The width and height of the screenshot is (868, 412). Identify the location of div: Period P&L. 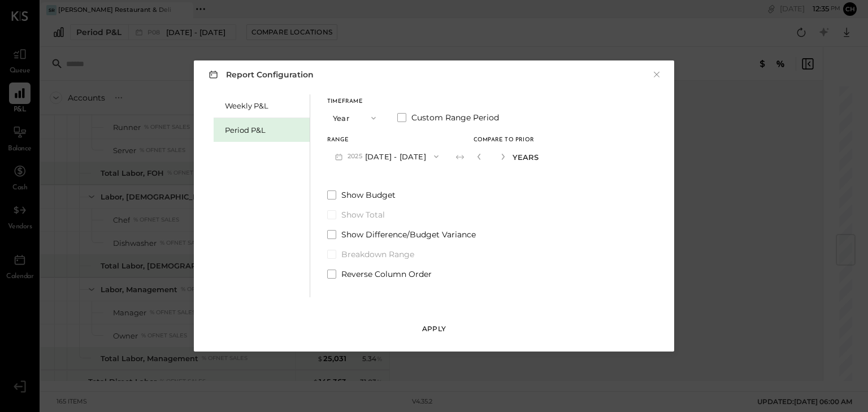
(264, 130).